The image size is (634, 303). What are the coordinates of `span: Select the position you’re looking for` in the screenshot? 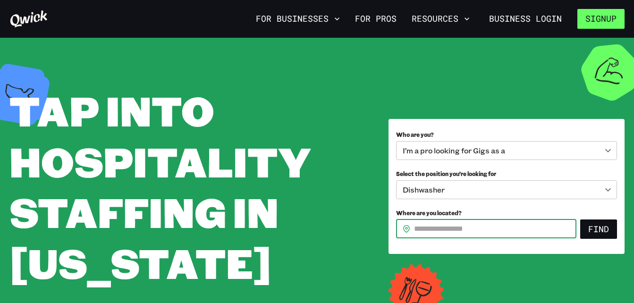 It's located at (446, 174).